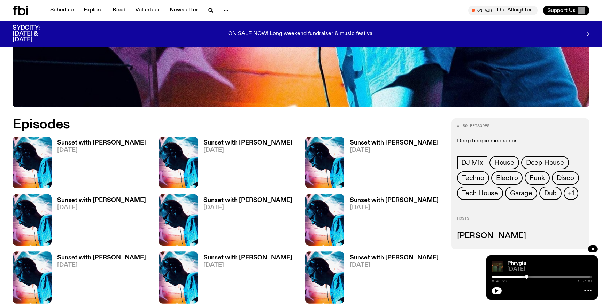  Describe the element at coordinates (480, 193) in the screenshot. I see `span: Tech House` at that location.